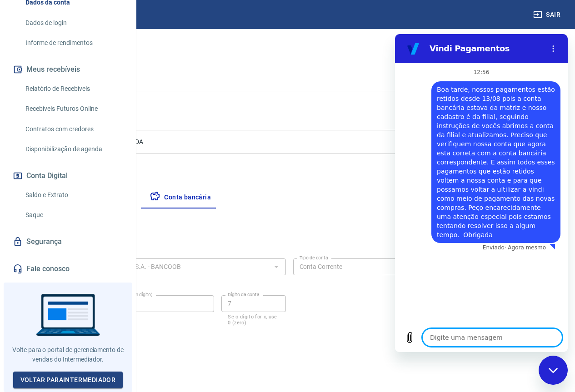  Describe the element at coordinates (68, 176) in the screenshot. I see `button: Conta Digital` at that location.